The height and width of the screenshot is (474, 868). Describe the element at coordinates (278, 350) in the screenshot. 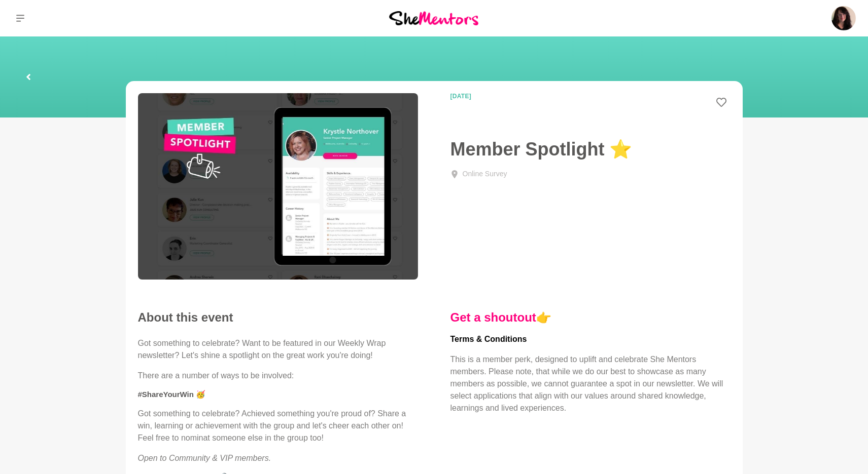

I see `p: Got something to celebrate? Want to be featured in our Weekly Wrap newsletter? Let's shine a spot...` at that location.